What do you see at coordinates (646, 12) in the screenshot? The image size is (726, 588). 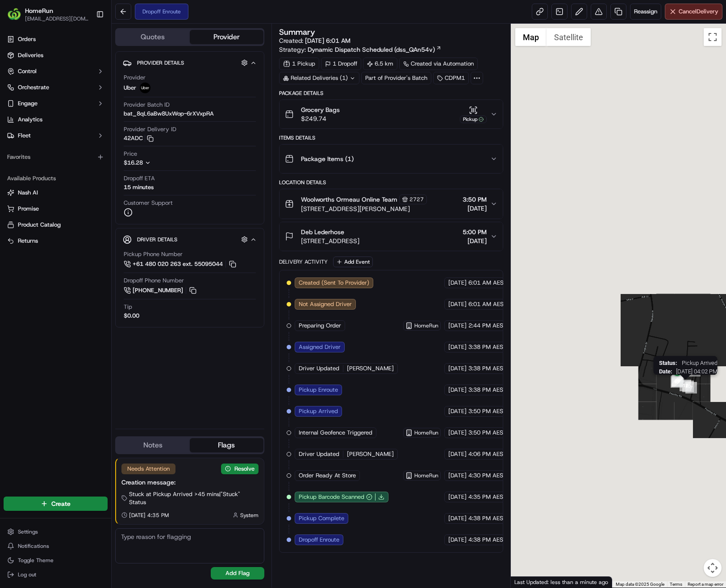 I see `span: Reassign` at bounding box center [646, 12].